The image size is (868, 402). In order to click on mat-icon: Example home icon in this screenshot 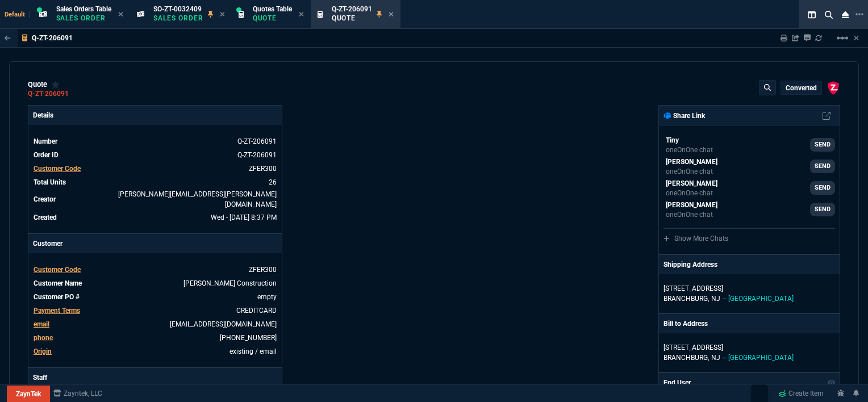, I will do `click(842, 38)`.